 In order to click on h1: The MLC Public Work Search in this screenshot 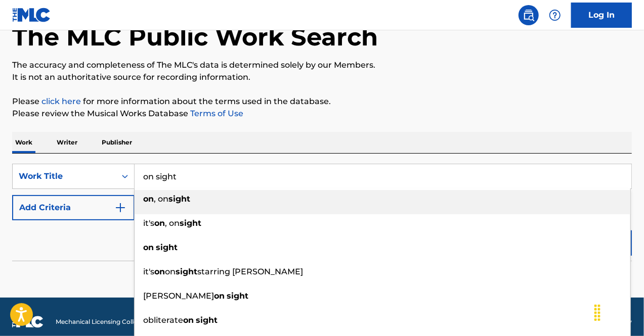, I will do `click(195, 37)`.